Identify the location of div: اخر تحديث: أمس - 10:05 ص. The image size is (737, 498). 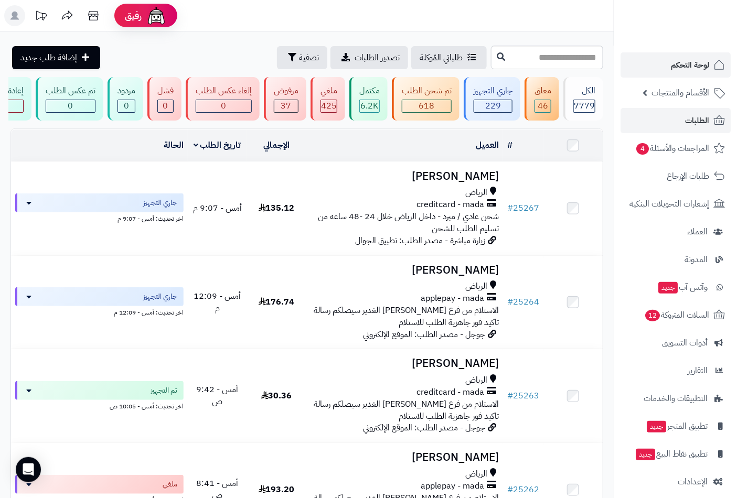
(99, 405).